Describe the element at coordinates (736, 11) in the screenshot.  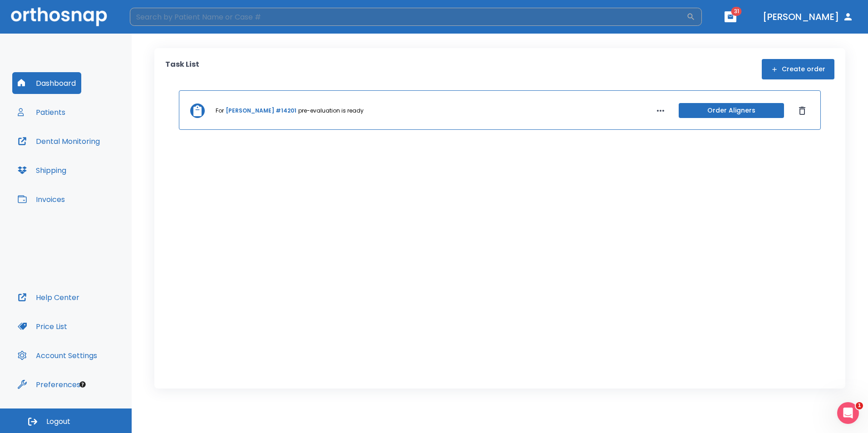
I see `span: 31` at that location.